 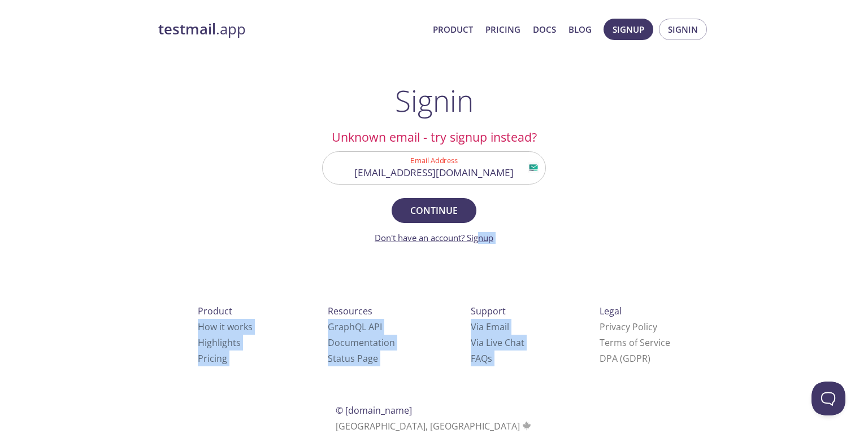 What do you see at coordinates (628, 327) in the screenshot?
I see `a: Privacy Policy` at bounding box center [628, 327].